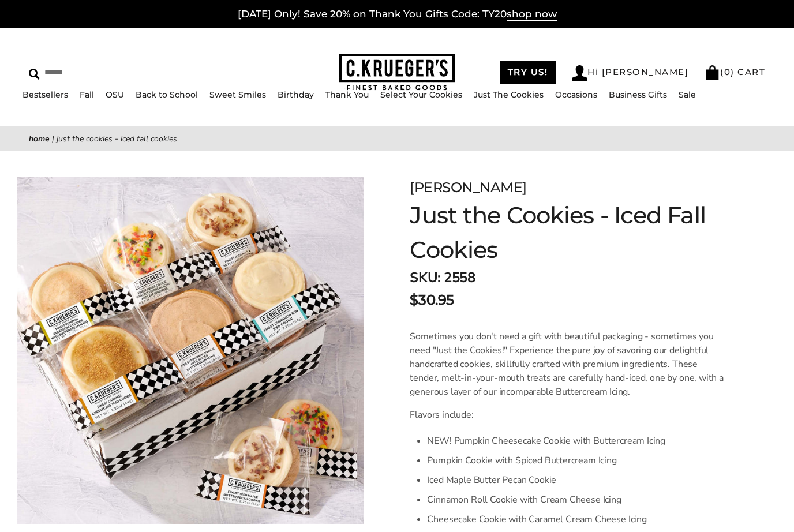  Describe the element at coordinates (459, 278) in the screenshot. I see `span: 2558` at that location.